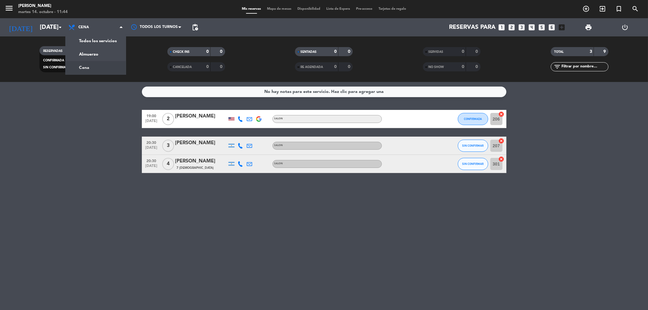 Image resolution: width=648 pixels, height=310 pixels. I want to click on span: Disponibilidad, so click(309, 9).